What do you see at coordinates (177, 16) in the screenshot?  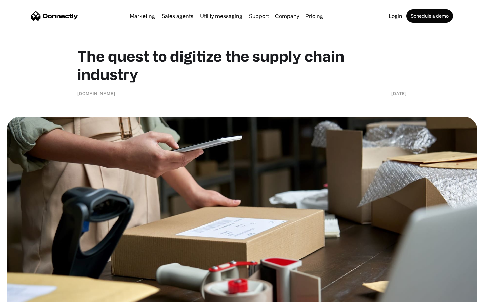 I see `a: Sales agents` at bounding box center [177, 16].